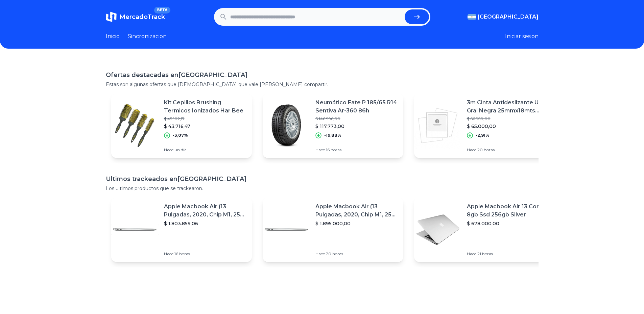 The image size is (644, 314). Describe the element at coordinates (508, 254) in the screenshot. I see `p: Hace 21 horas` at that location.